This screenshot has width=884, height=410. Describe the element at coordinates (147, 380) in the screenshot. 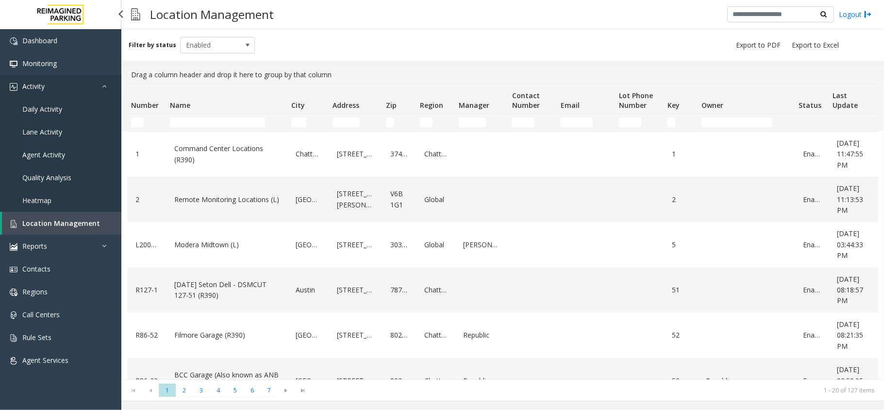

I see `a: R86-23` at that location.